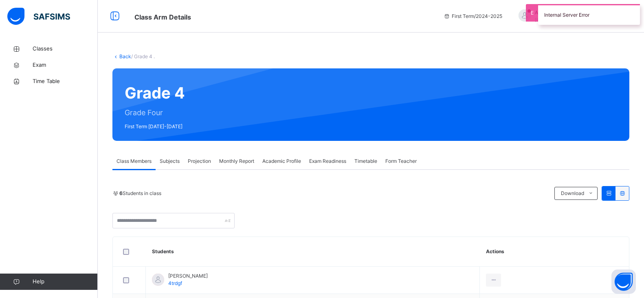  Describe the element at coordinates (125, 56) in the screenshot. I see `a: Back` at that location.